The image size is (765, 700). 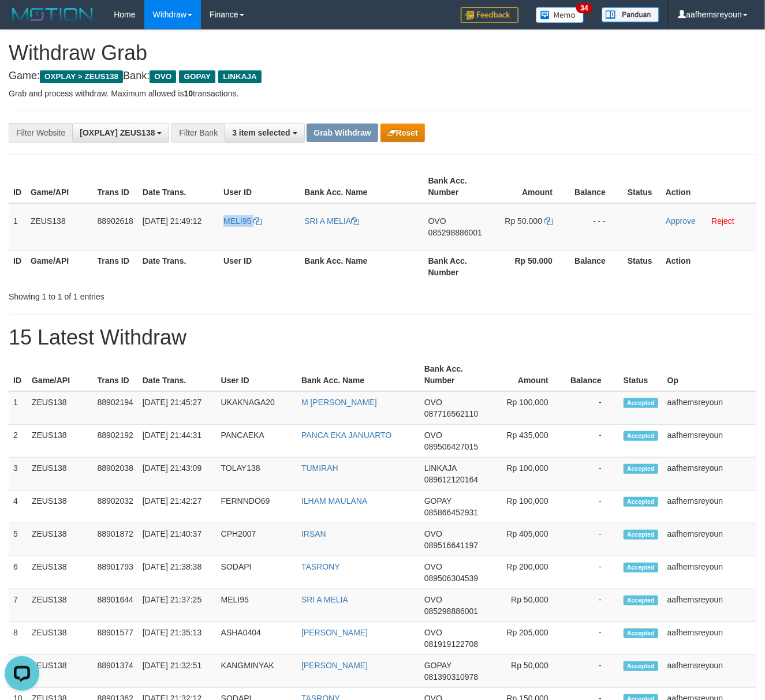 What do you see at coordinates (188, 93) in the screenshot?
I see `strong: 10` at bounding box center [188, 93].